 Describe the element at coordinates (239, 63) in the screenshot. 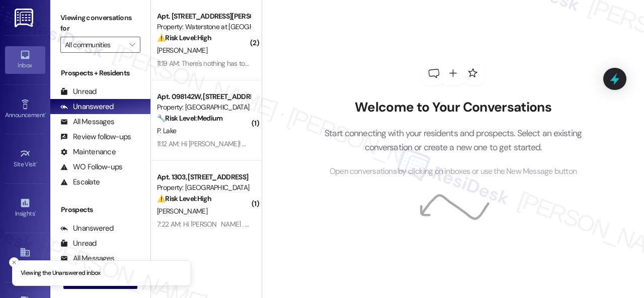

I see `div: 11:19 AM: There's nothing has to be done on my end right?` at that location.